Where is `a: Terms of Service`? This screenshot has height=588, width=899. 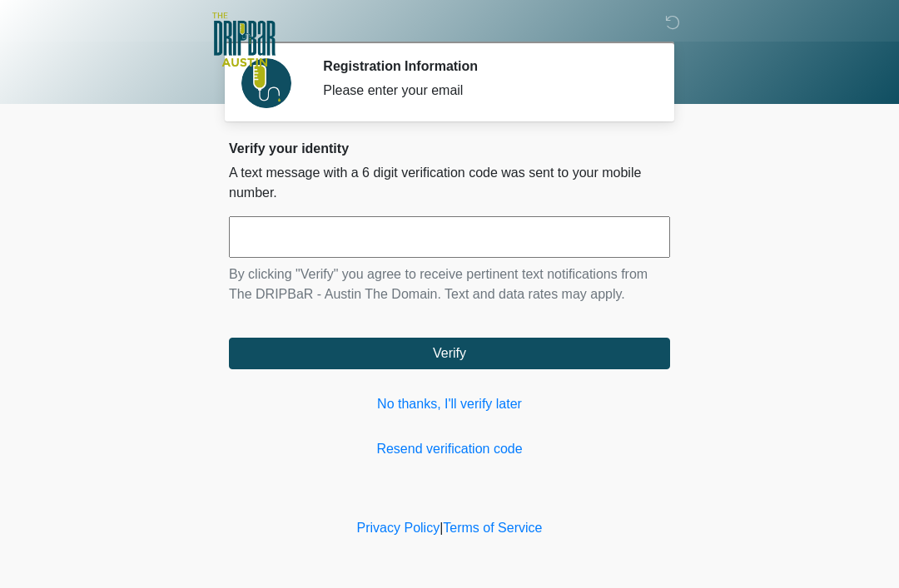 a: Terms of Service is located at coordinates (491, 527).